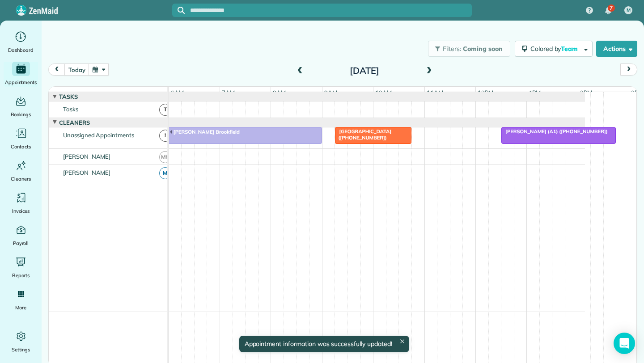 This screenshot has width=644, height=363. What do you see at coordinates (228, 93) in the screenshot?
I see `span: 7am` at bounding box center [228, 93].